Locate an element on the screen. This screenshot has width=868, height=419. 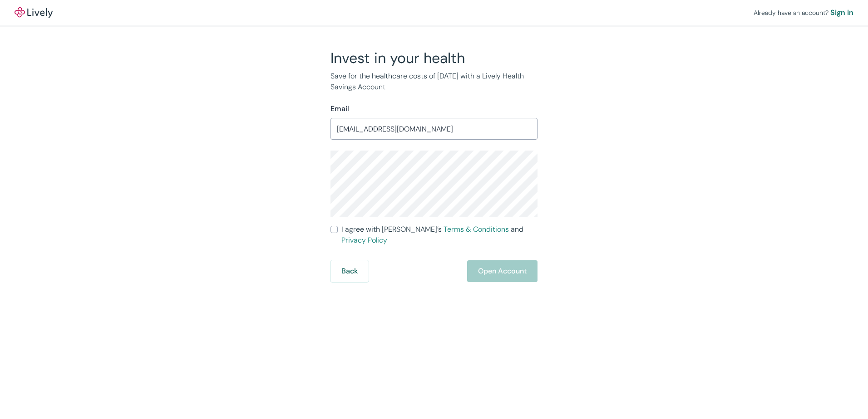
h2: Invest in your health is located at coordinates (434, 58).